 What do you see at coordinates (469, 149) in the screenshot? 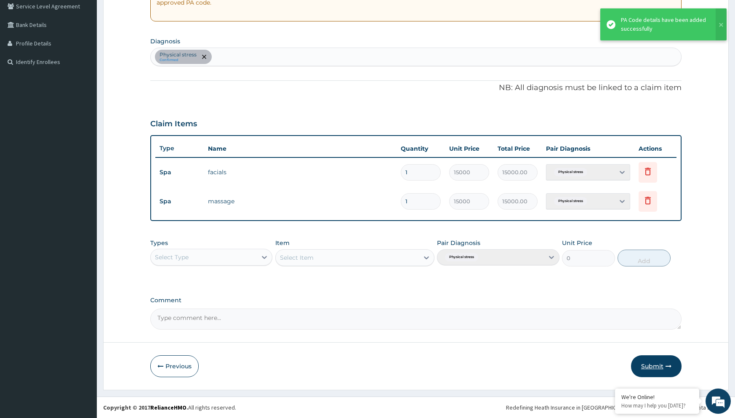
I see `th: Unit Price` at bounding box center [469, 149].